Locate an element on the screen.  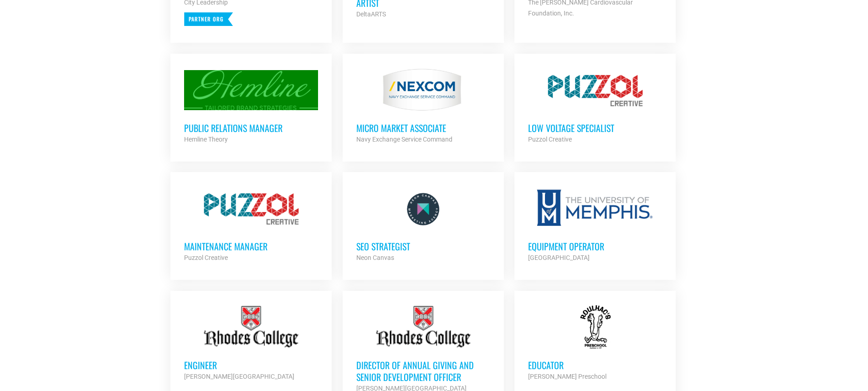
h3: SEO Strategist is located at coordinates (423, 246).